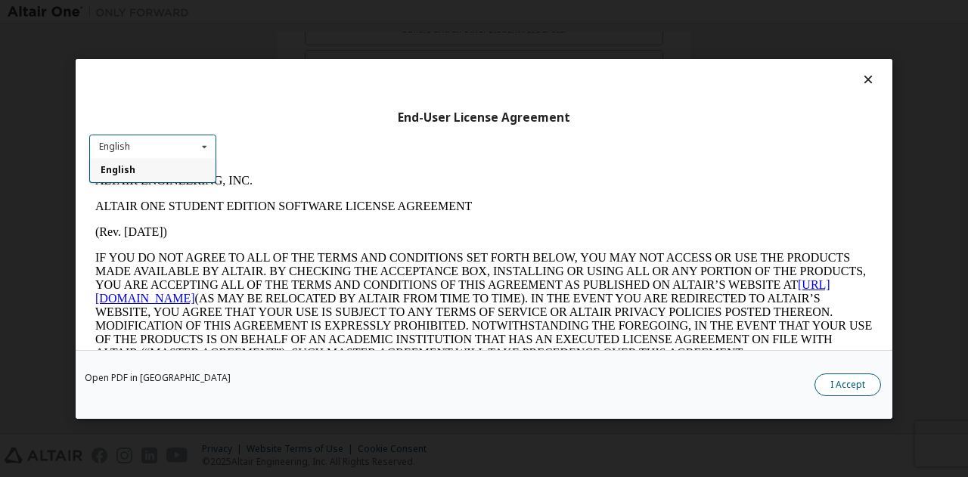 The height and width of the screenshot is (477, 968). What do you see at coordinates (395, 231) in the screenshot?
I see `p: This Altair One Student Edition Software License Agreement (“Agreement”) is between Altair Engine...` at bounding box center [395, 231].